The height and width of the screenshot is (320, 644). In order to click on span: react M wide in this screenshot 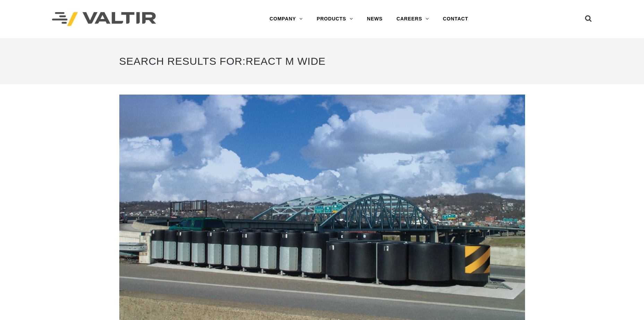, I will do `click(285, 61)`.